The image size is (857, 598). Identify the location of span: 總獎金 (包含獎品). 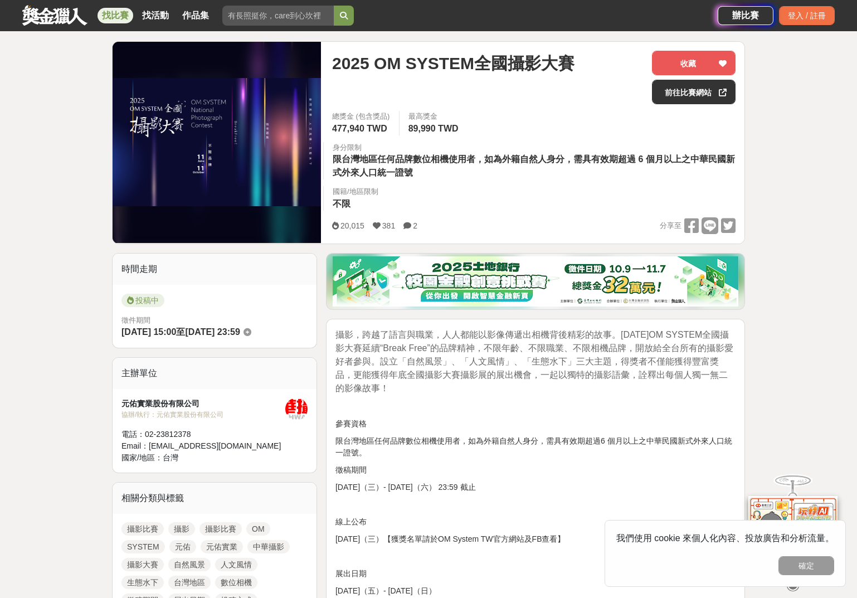
(361, 117).